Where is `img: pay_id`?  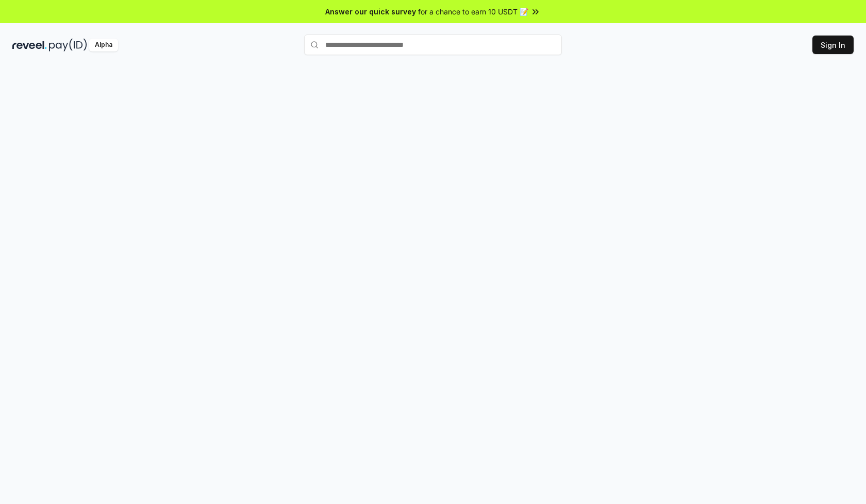
img: pay_id is located at coordinates (68, 45).